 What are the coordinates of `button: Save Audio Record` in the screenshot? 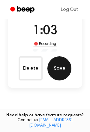 It's located at (60, 68).